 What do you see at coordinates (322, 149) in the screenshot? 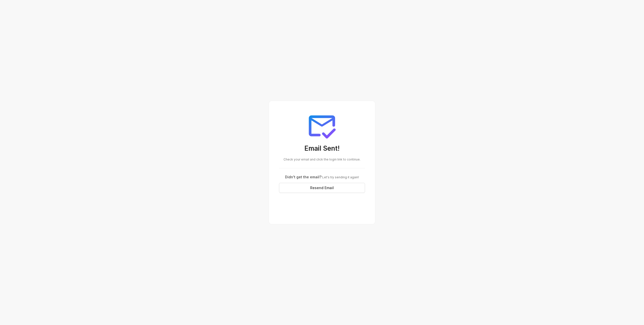
I see `h3: Email Sent!` at bounding box center [322, 149].